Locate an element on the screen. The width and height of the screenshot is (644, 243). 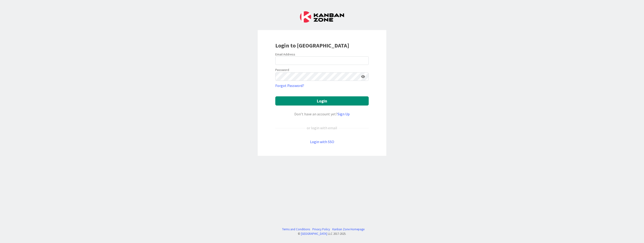
button: Login is located at coordinates (322, 101).